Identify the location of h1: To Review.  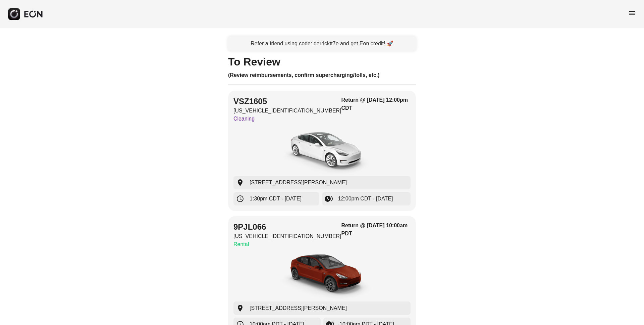
(322, 62).